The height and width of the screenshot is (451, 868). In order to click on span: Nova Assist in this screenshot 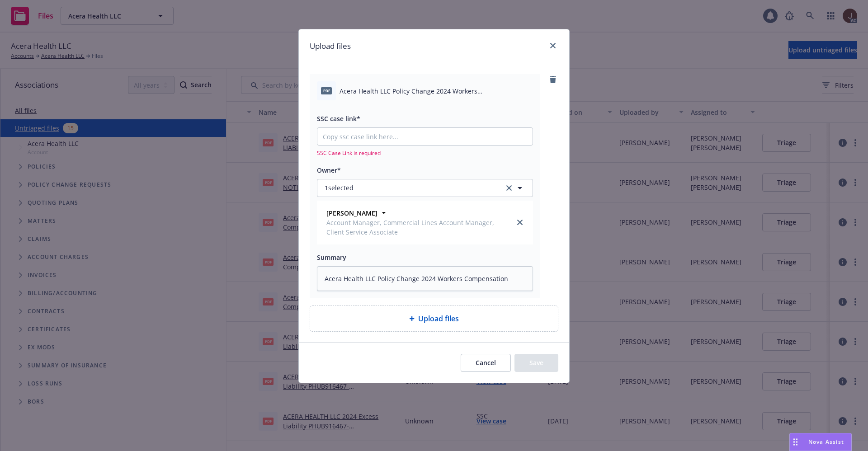, I will do `click(826, 441)`.